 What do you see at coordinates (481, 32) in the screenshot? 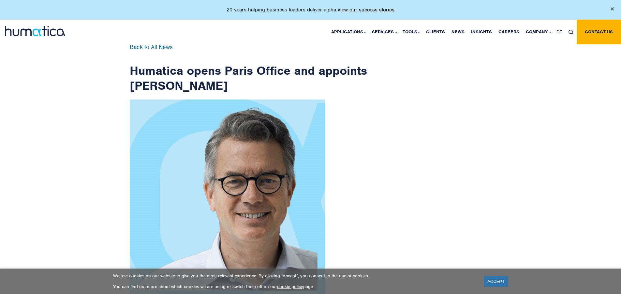
I see `a: Insights` at bounding box center [481, 32].